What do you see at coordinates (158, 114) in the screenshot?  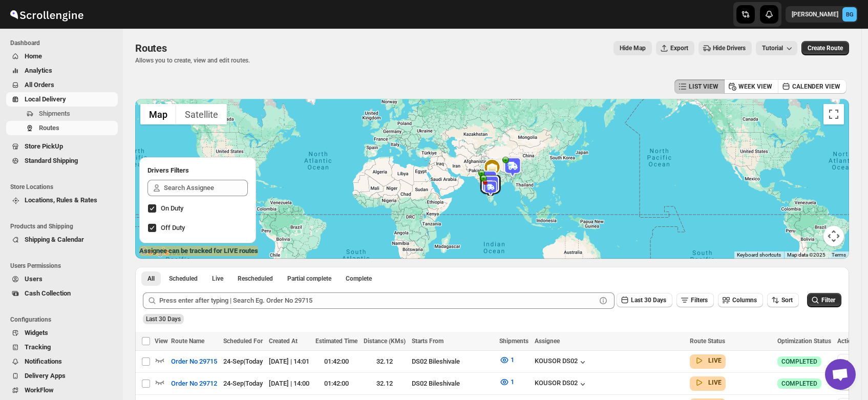 I see `button: Show street map` at bounding box center [158, 114].